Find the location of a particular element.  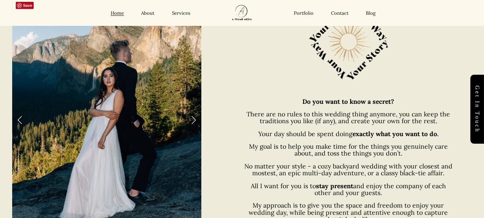

p: Your day should be spent doing is located at coordinates (349, 133).